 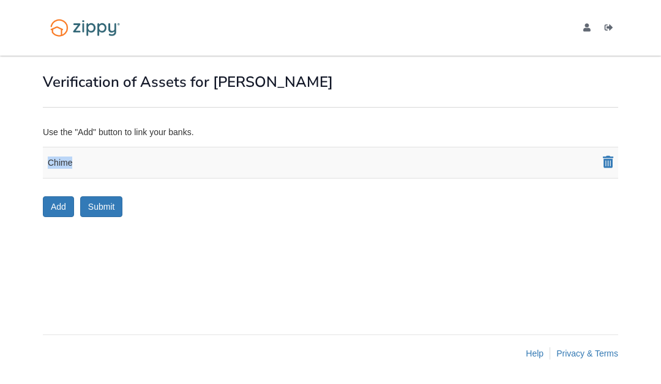 What do you see at coordinates (102, 207) in the screenshot?
I see `button: Submit` at bounding box center [102, 207].